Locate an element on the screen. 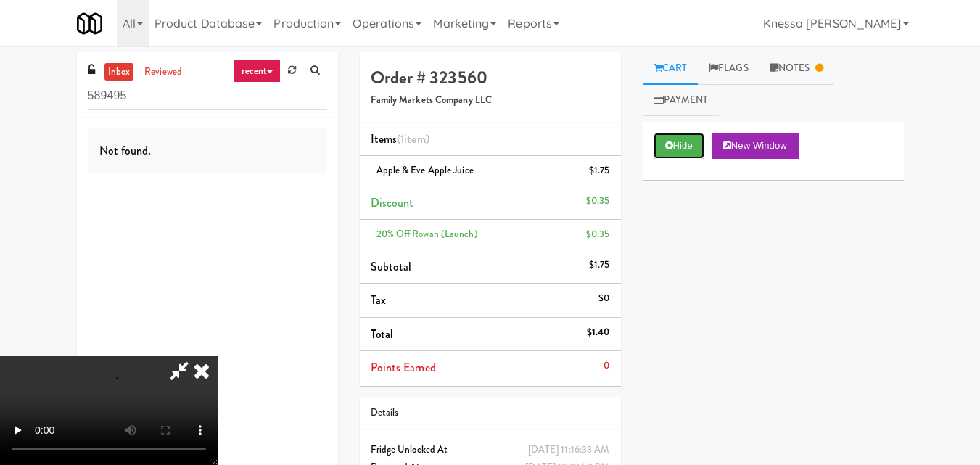  ng-pluralize: item is located at coordinates (414, 139).